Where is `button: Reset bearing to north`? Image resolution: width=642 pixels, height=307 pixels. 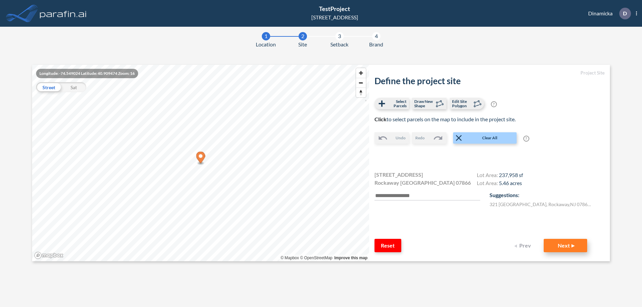 button: Reset bearing to north is located at coordinates (361, 92).